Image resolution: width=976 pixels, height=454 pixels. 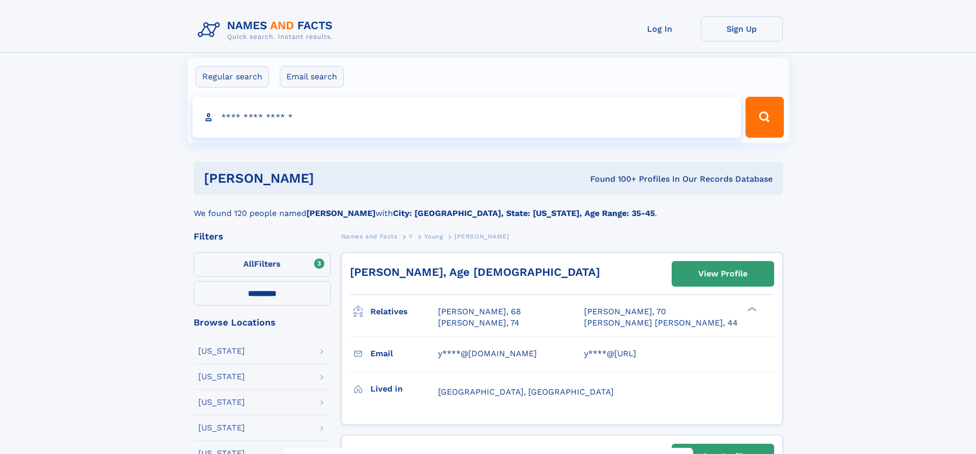 I want to click on a: Y, so click(x=411, y=236).